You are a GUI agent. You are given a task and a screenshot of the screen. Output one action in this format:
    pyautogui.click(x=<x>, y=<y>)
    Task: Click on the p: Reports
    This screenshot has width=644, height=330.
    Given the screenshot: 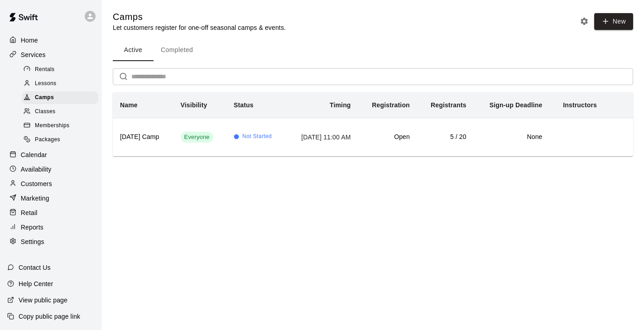 What is the action you would take?
    pyautogui.click(x=32, y=227)
    